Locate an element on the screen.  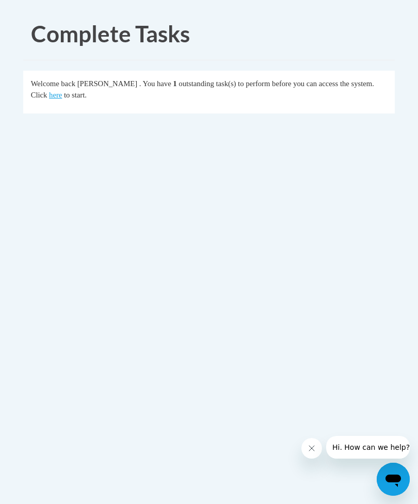
span: 1 is located at coordinates (174, 84).